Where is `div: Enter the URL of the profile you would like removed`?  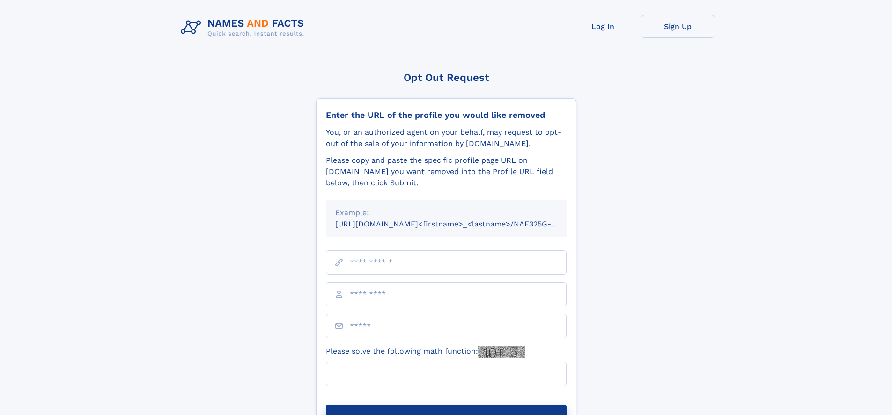
div: Enter the URL of the profile you would like removed is located at coordinates (446, 115).